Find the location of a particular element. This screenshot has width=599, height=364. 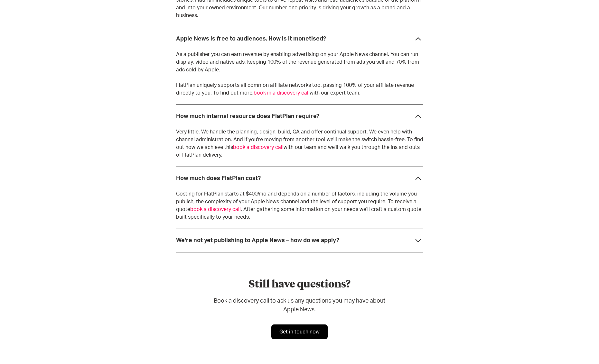

div: How much internal resource does FlatPlan require? is located at coordinates (247, 116).